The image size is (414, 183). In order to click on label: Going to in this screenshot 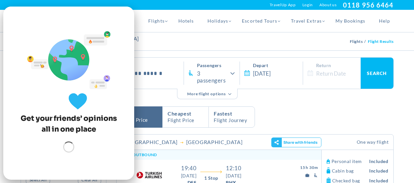, I will do `click(142, 65)`.